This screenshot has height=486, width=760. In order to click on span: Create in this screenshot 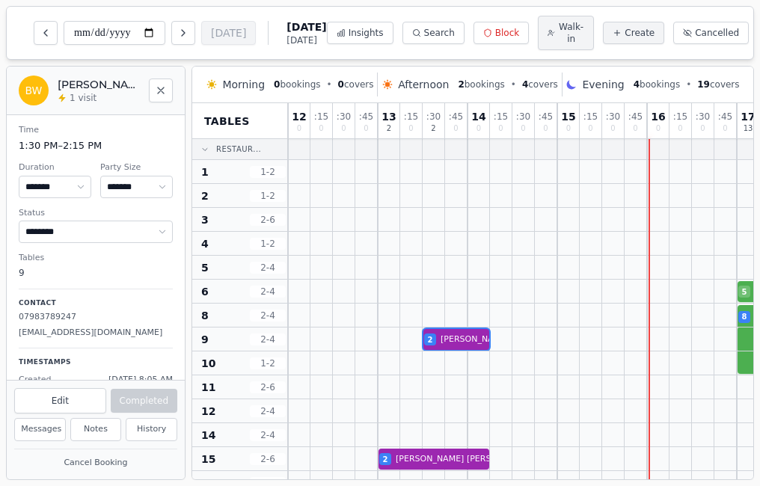, I will do `click(640, 33)`.